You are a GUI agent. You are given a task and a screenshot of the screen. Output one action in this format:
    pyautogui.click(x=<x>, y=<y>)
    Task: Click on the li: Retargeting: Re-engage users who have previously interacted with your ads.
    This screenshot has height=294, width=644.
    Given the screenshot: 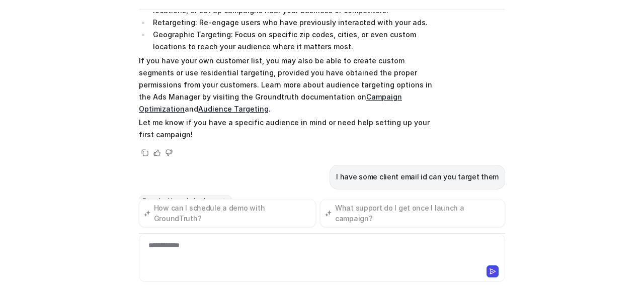 What is the action you would take?
    pyautogui.click(x=292, y=23)
    